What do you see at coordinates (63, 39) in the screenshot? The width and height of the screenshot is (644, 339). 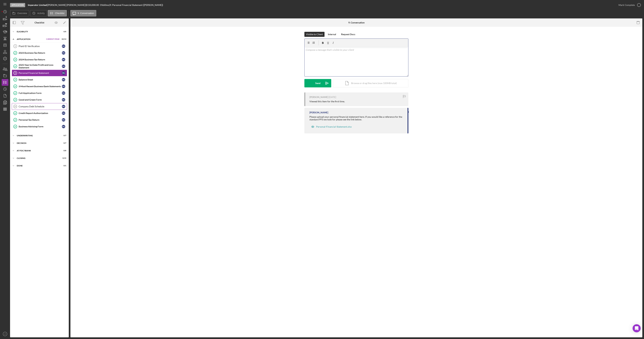 I see `div: 10 / 13` at bounding box center [63, 39].